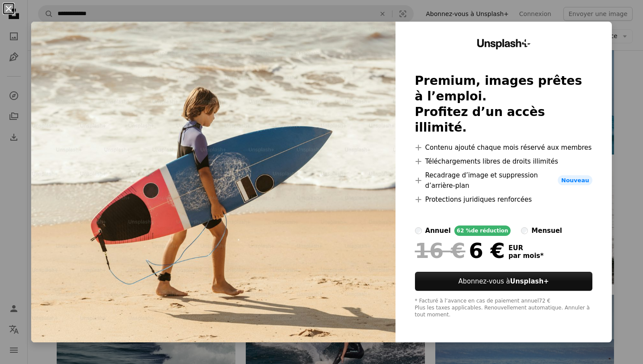 The image size is (643, 364). I want to click on li: Contenu ajouté chaque mois réservé aux membres, so click(504, 148).